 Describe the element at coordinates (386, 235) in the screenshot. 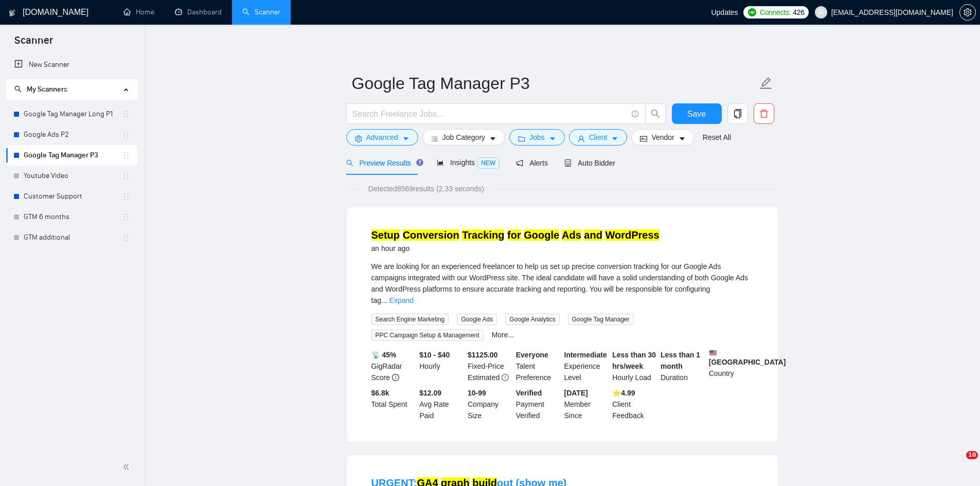

I see `mark: Setup` at that location.